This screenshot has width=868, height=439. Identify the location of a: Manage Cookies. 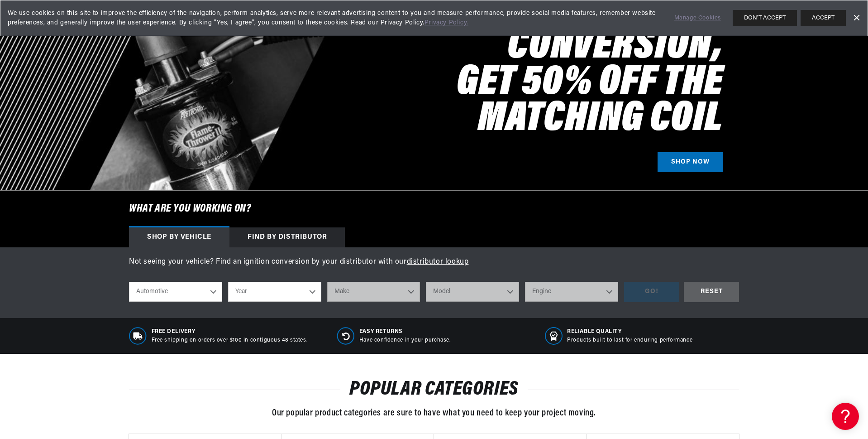
(697, 18).